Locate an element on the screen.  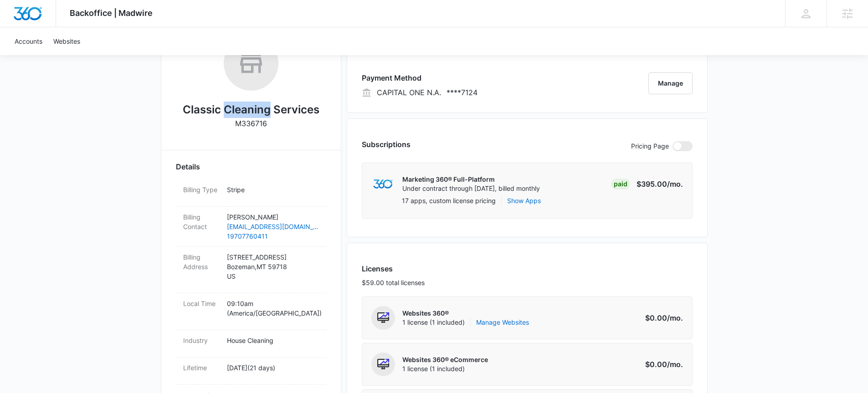
a: 19707760411 is located at coordinates (273, 236).